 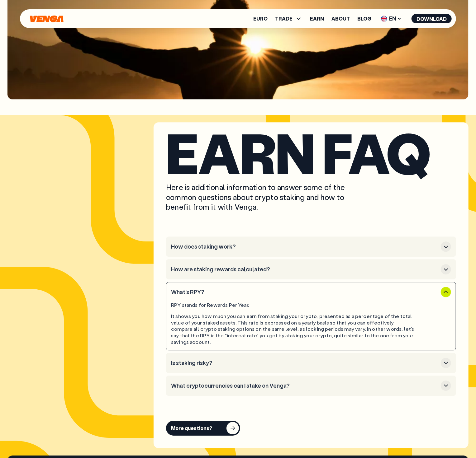 I want to click on button: Is staking risky?, so click(x=311, y=363).